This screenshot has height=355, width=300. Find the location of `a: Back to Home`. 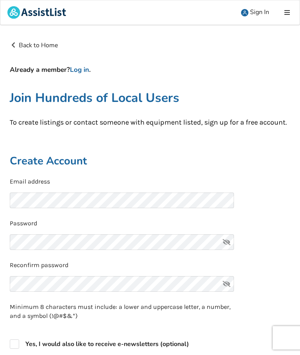

a: Back to Home is located at coordinates (34, 45).